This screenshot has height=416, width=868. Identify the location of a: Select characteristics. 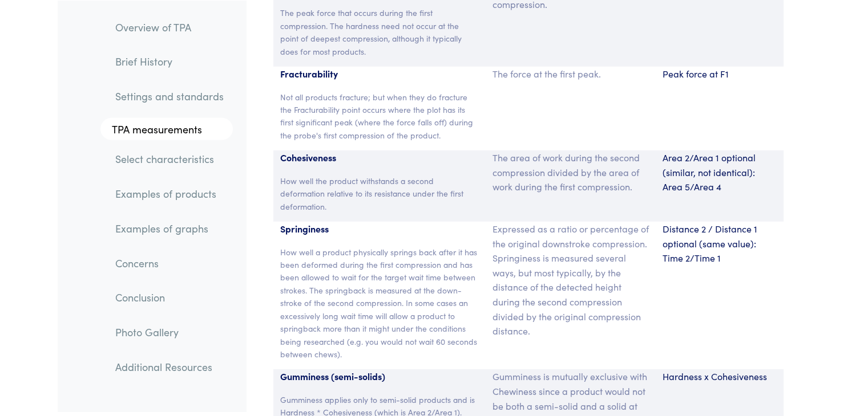
(169, 159).